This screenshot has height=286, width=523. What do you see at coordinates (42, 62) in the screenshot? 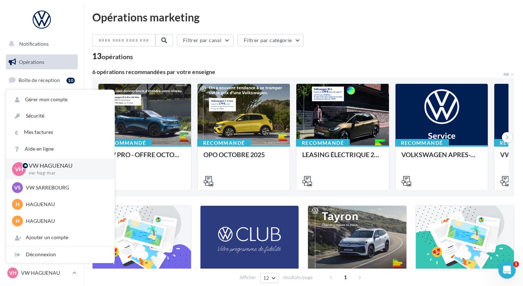
I see `a: Opérations` at bounding box center [42, 62].